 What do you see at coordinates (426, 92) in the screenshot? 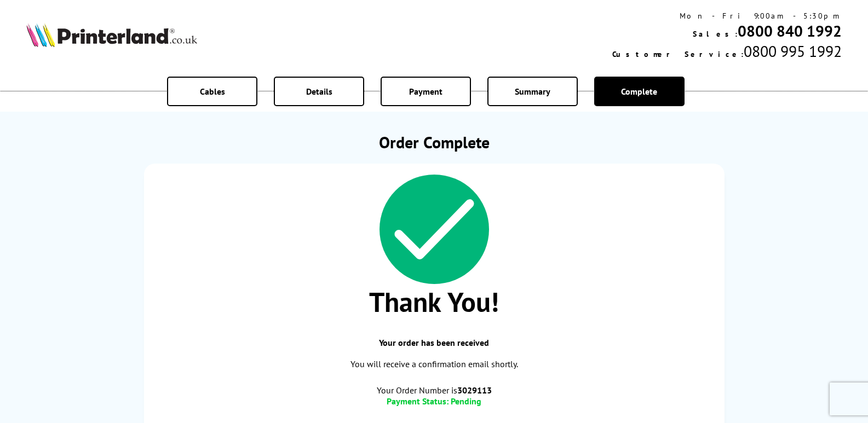
I see `span: Payment` at bounding box center [426, 92].